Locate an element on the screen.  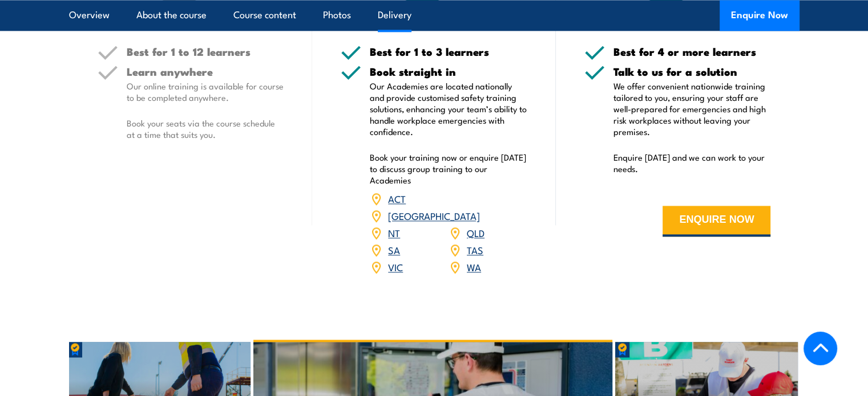
a: SA is located at coordinates (394, 250).